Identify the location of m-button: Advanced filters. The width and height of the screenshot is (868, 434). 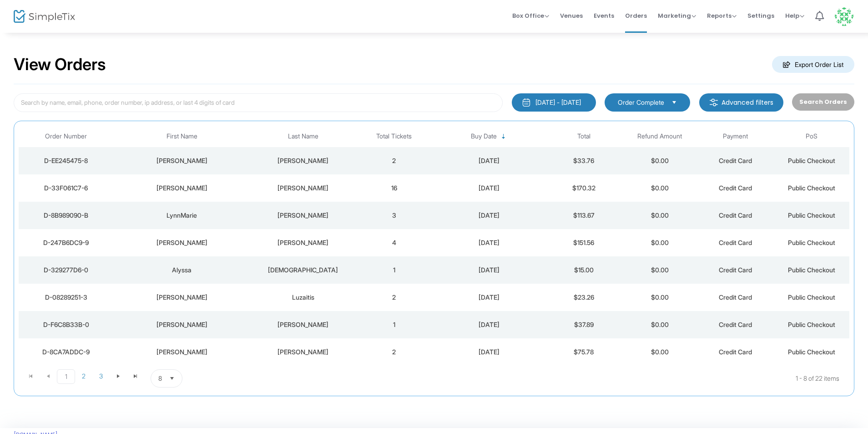
(741, 102).